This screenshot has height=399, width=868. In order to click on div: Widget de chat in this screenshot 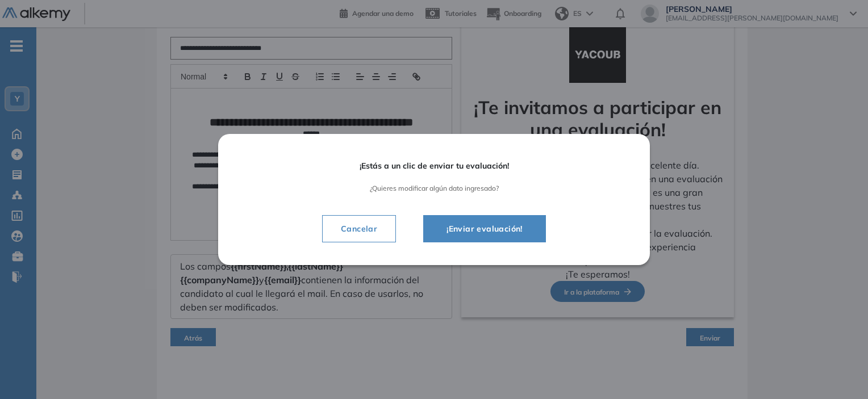, I will do `click(840, 372)`.